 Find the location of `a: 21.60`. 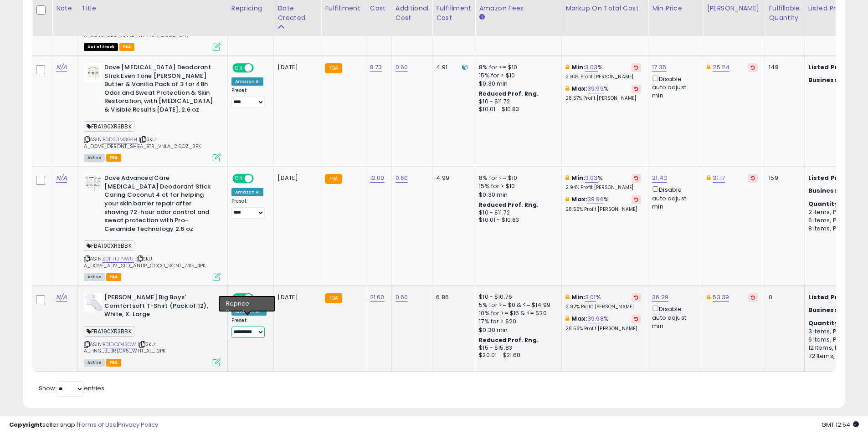

a: 21.60 is located at coordinates (378, 297).